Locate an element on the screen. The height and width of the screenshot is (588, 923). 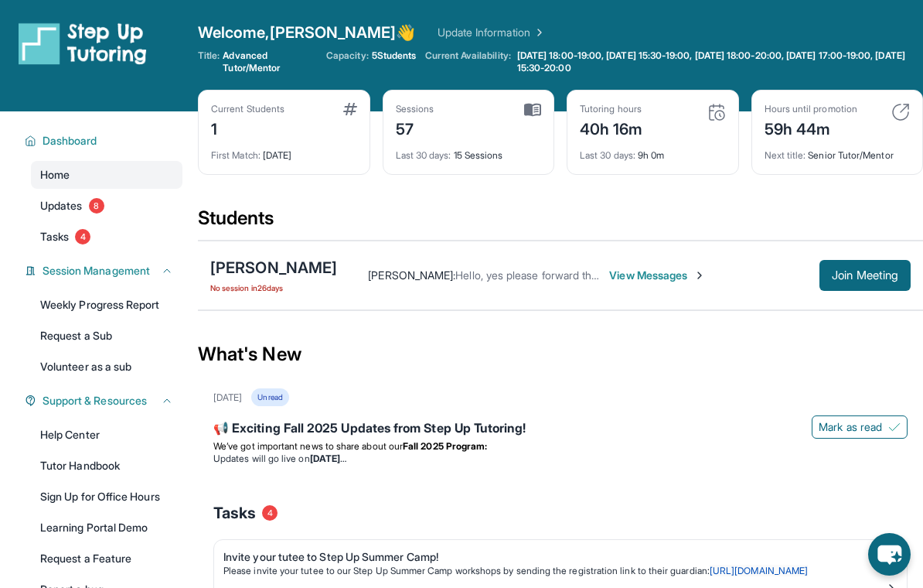
span: Current Availability: is located at coordinates (468, 62).